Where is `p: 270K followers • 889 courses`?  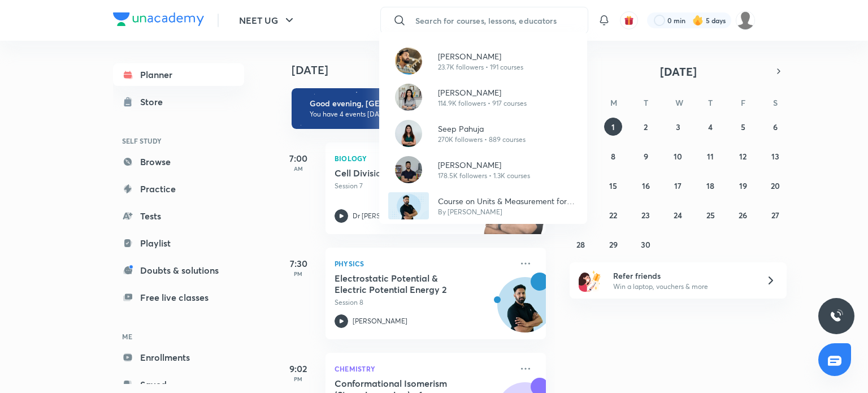
p: 270K followers • 889 courses is located at coordinates (481, 140).